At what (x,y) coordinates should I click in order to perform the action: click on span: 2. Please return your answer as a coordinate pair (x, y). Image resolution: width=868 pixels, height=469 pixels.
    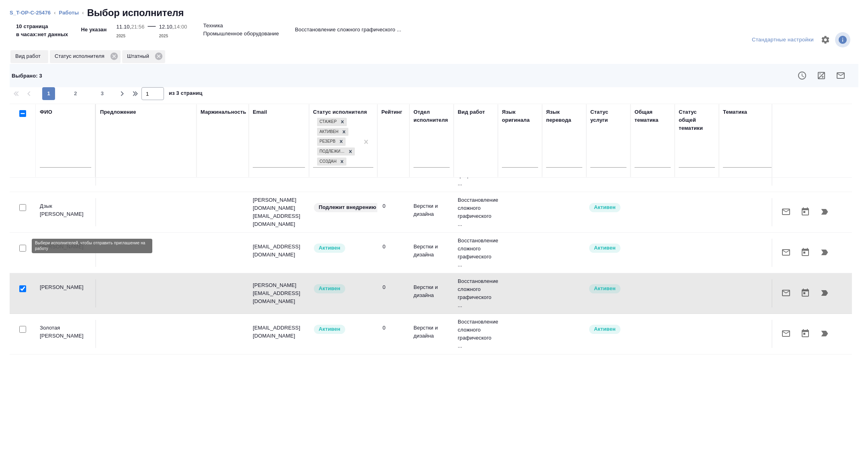
    Looking at the image, I should click on (76, 94).